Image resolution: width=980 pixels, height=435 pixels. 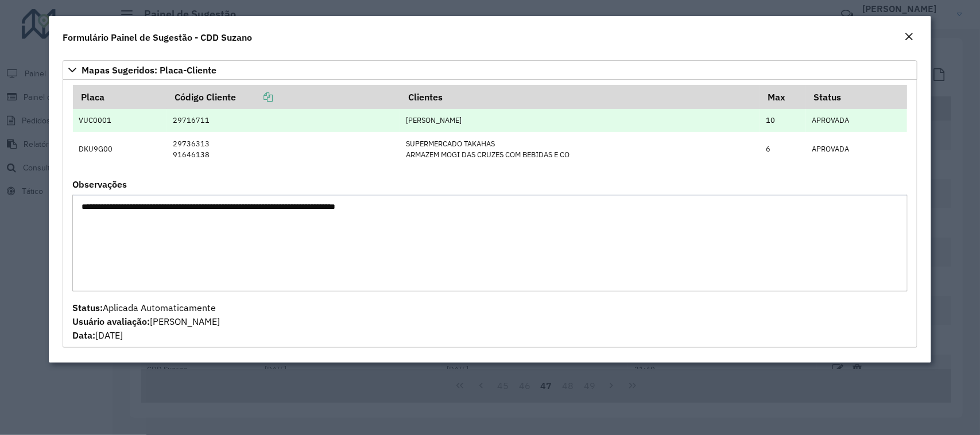 What do you see at coordinates (120, 149) in the screenshot?
I see `td: DKU9G00` at bounding box center [120, 149].